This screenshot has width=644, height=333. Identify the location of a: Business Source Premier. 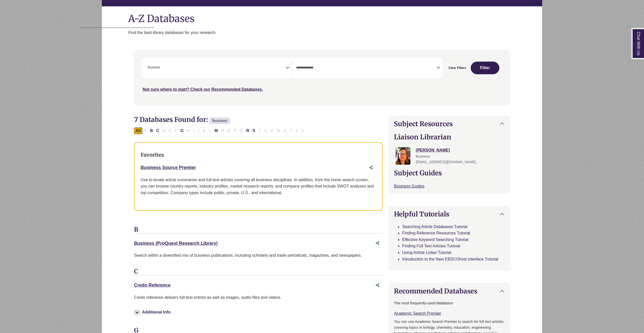
(169, 167).